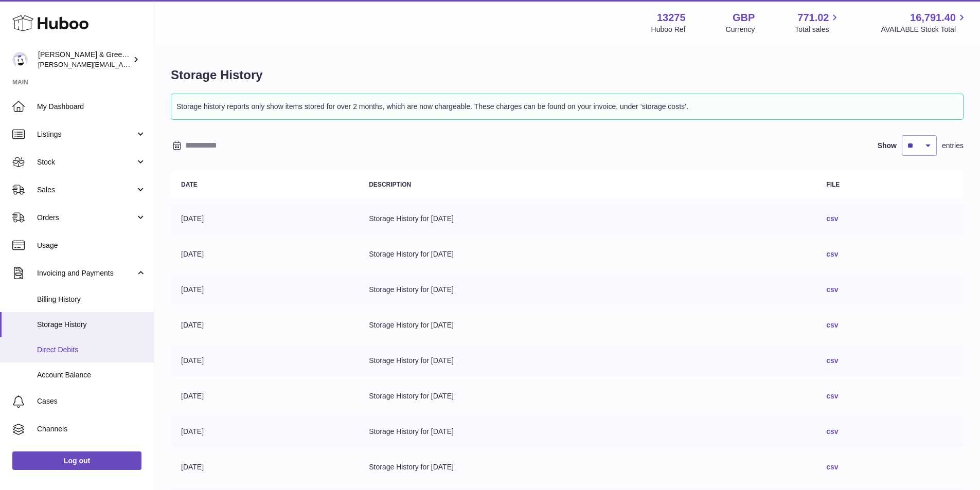 Image resolution: width=980 pixels, height=490 pixels. What do you see at coordinates (813, 18) in the screenshot?
I see `span: 771.02` at bounding box center [813, 18].